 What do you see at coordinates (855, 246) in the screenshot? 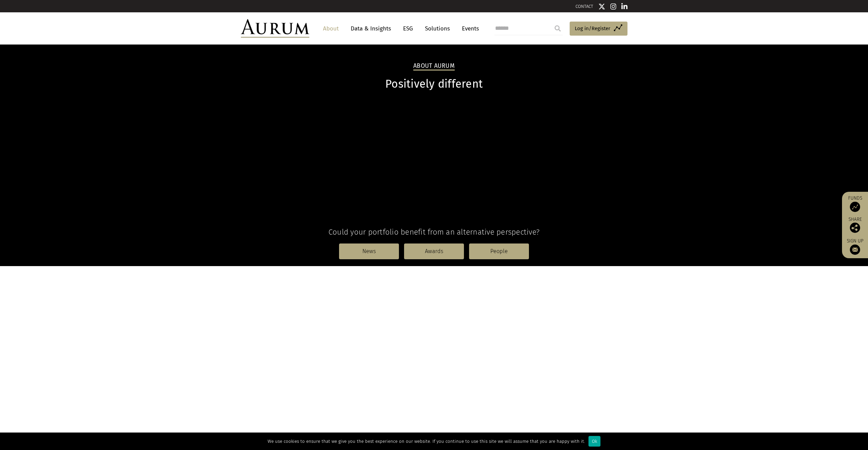
I see `a: Sign up` at bounding box center [855, 246].